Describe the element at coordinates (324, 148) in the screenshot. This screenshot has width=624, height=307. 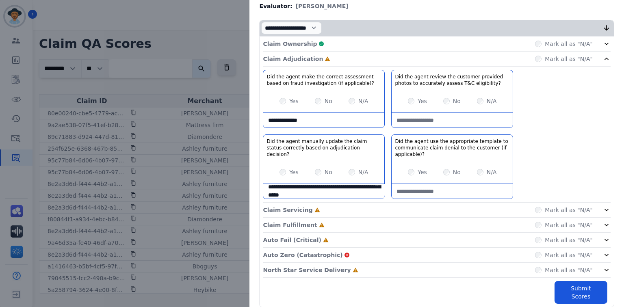
I see `h3: Did the agent manually update the claim status correctly based on adjudication decision?` at that location.